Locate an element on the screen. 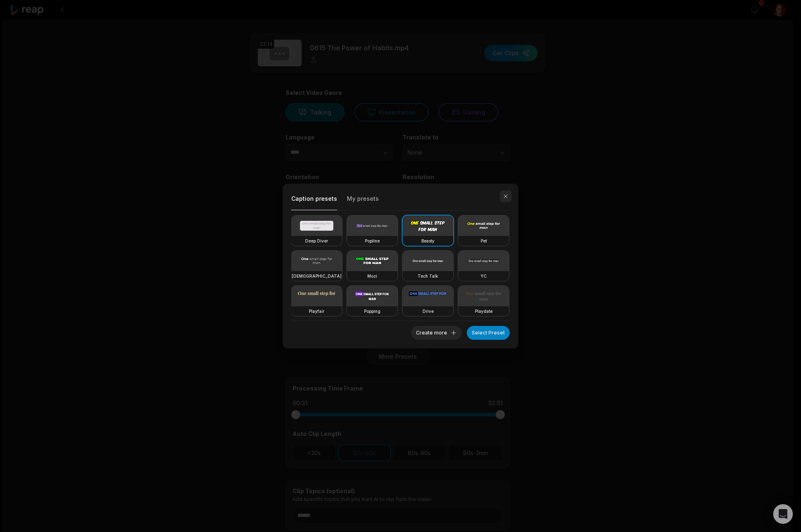 This screenshot has width=801, height=532. h3: Popping is located at coordinates (372, 311).